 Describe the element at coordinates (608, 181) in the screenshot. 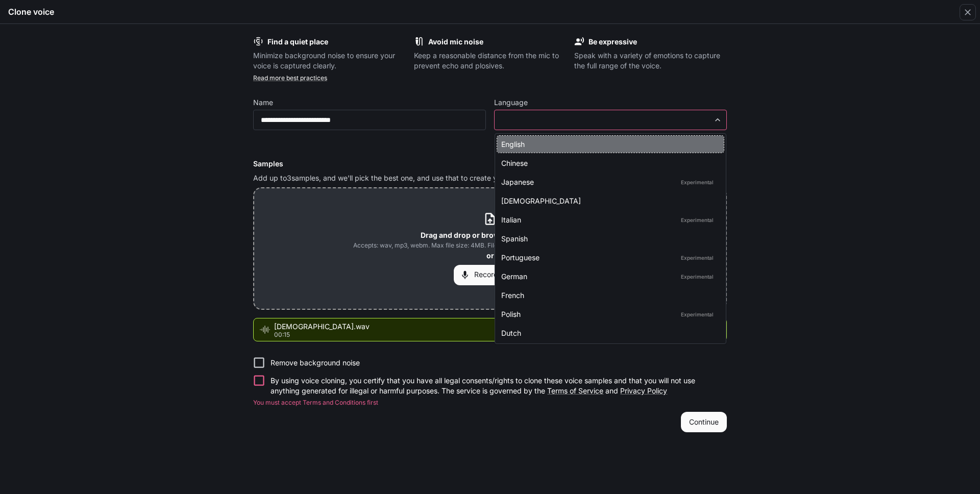

I see `div: Japanese` at that location.